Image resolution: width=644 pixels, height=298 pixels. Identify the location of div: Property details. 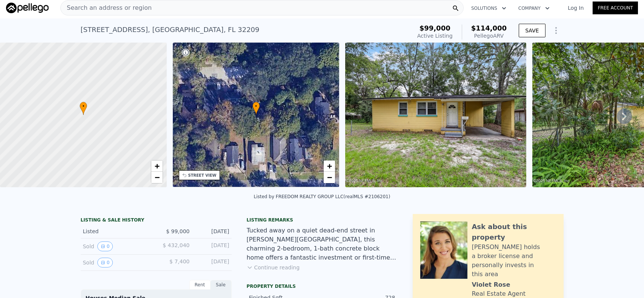
(322, 287).